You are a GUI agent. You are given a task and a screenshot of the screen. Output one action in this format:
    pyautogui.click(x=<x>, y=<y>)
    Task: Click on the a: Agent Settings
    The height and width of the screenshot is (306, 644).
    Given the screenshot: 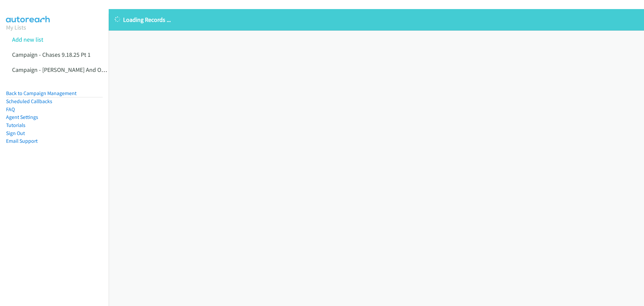 What is the action you would take?
    pyautogui.click(x=22, y=117)
    